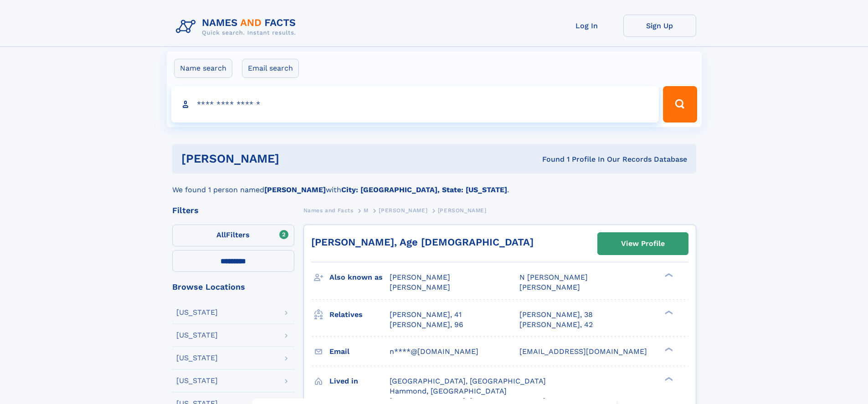 The image size is (868, 404). Describe the element at coordinates (238, 27) in the screenshot. I see `img: Logo Names and Facts` at that location.